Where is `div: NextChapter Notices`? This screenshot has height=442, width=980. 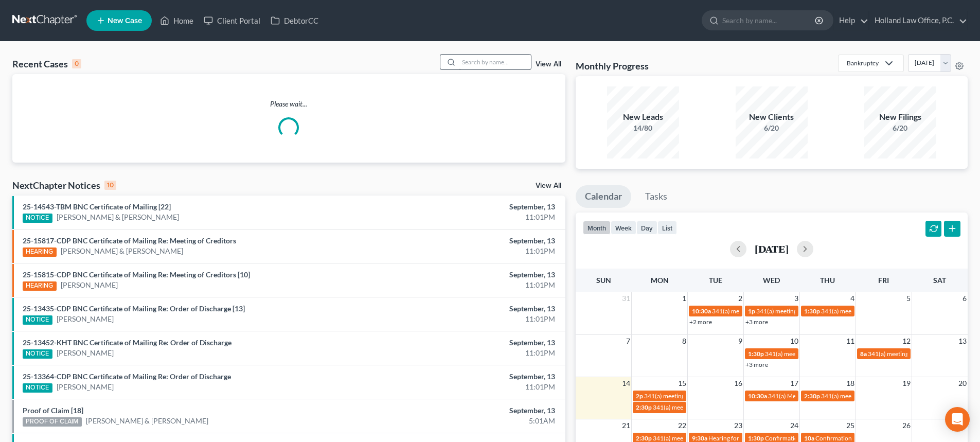 div: NextChapter Notices is located at coordinates (65, 185).